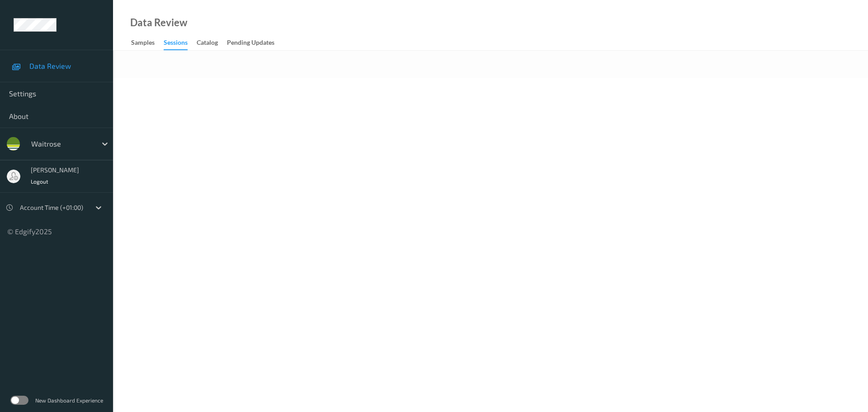 This screenshot has height=412, width=868. Describe the element at coordinates (255, 43) in the screenshot. I see `a: Pending Updates` at that location.